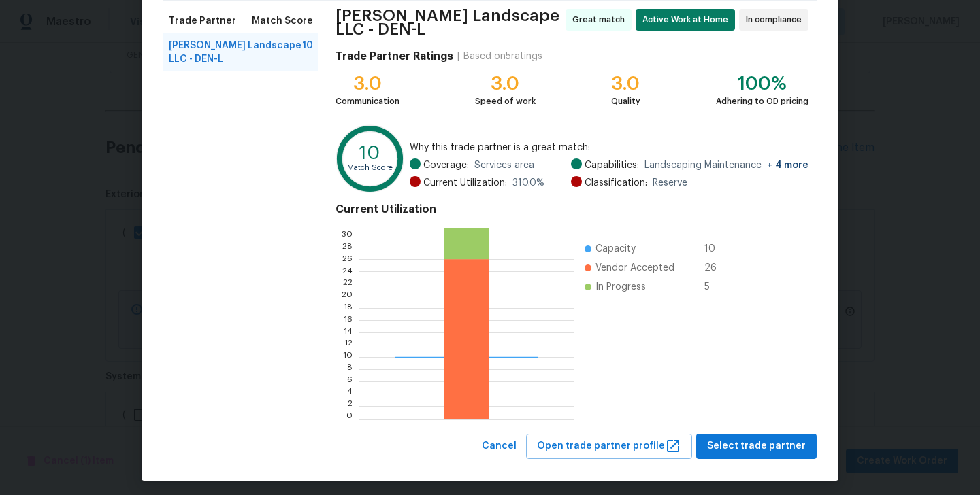  I want to click on text: 16, so click(348, 320).